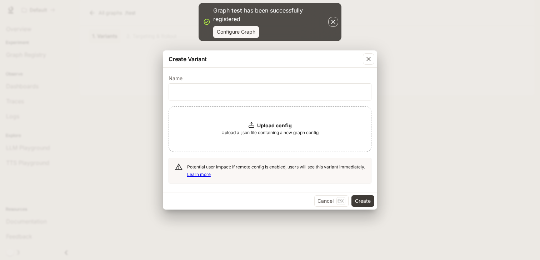 The height and width of the screenshot is (260, 540). Describe the element at coordinates (274, 125) in the screenshot. I see `b: Upload config` at that location.